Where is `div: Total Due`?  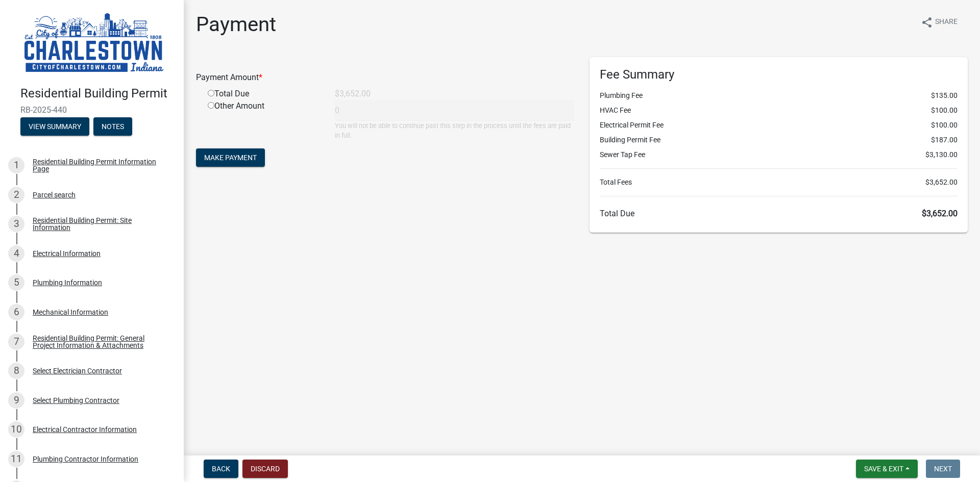 div: Total Due is located at coordinates (264, 94).